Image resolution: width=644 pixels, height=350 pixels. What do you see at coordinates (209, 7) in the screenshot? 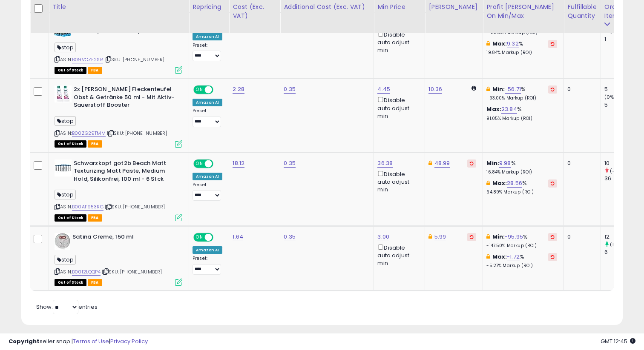
I see `div: Repricing` at bounding box center [209, 7].